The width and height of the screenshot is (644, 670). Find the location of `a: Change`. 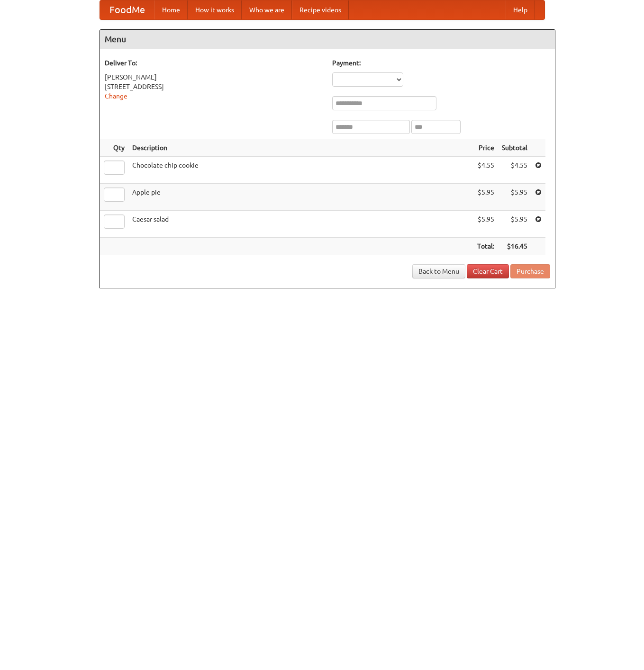

a: Change is located at coordinates (116, 96).